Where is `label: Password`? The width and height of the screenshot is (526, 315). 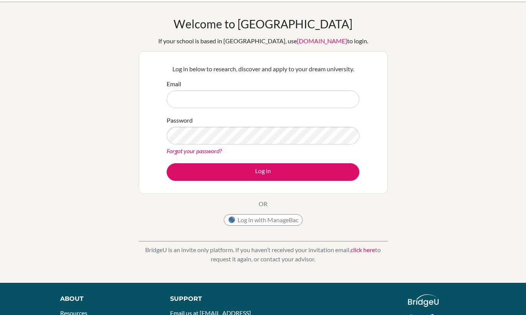 label: Password is located at coordinates (180, 120).